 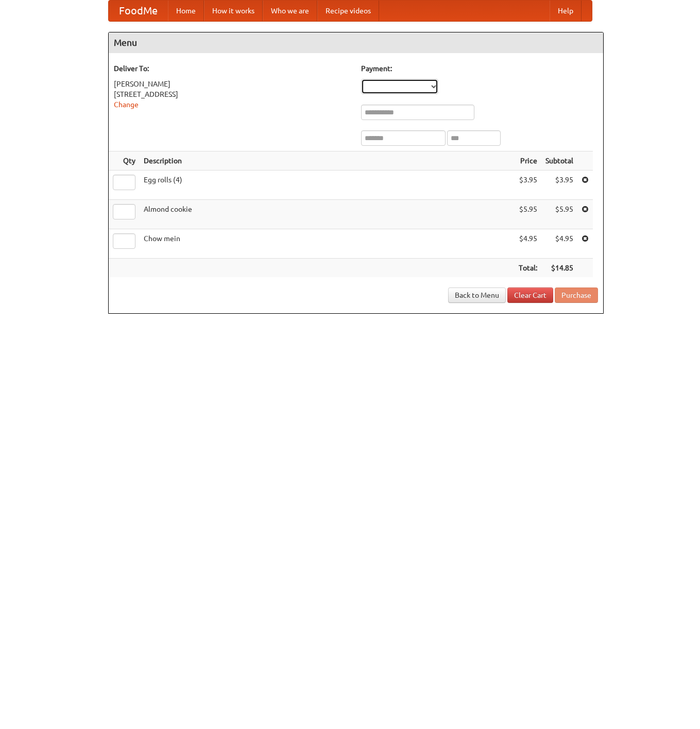 What do you see at coordinates (138, 10) in the screenshot?
I see `a: FoodMe` at bounding box center [138, 10].